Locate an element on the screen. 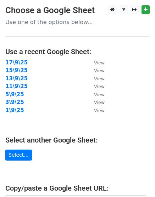  a: 13\9\25 is located at coordinates (16, 79).